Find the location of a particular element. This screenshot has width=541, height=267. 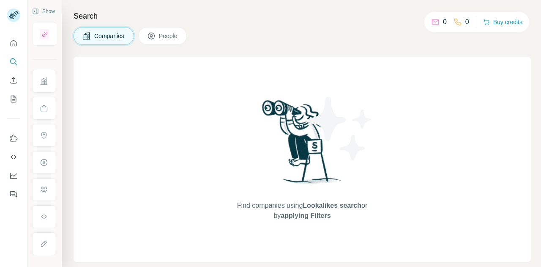

button: Quick start is located at coordinates (14, 43).